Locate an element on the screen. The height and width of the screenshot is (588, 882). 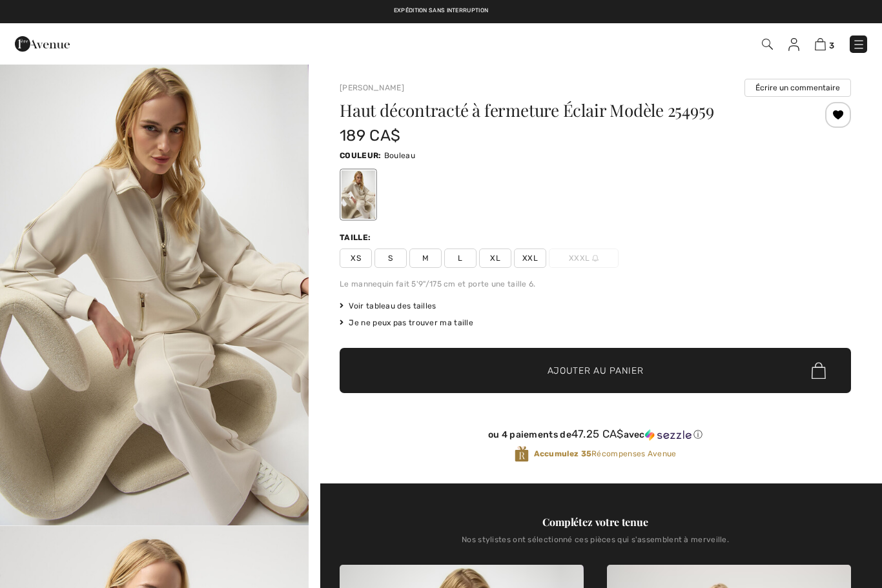
div: Complétez votre tenue is located at coordinates (595, 522).